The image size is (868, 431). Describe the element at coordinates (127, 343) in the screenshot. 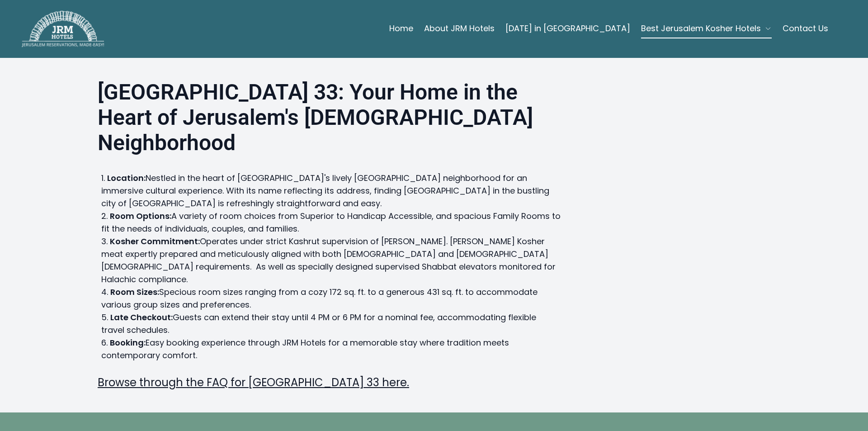

I see `strong: Booking:` at that location.